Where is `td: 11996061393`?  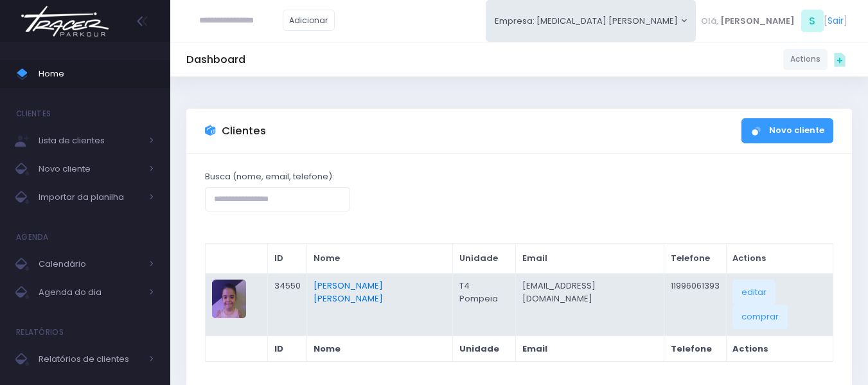 td: 11996061393 is located at coordinates (695, 304).